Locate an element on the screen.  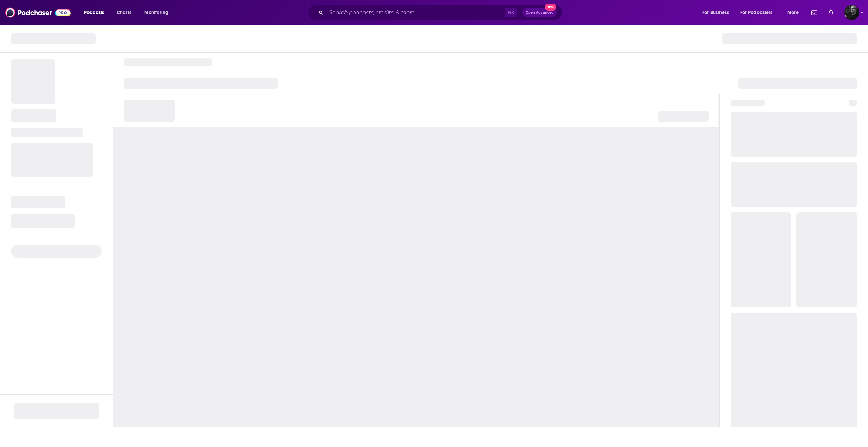
span: Monitoring is located at coordinates (157, 12).